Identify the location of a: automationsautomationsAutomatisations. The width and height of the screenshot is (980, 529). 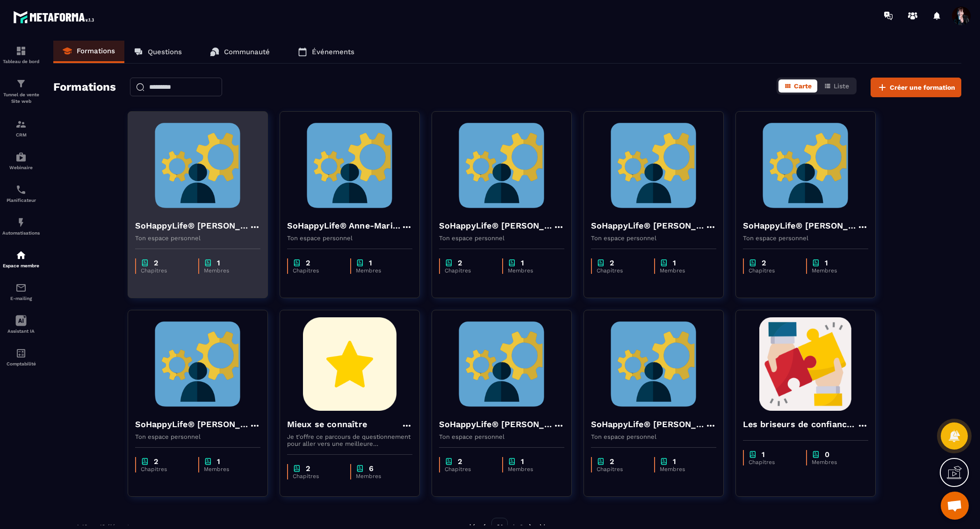
(21, 226).